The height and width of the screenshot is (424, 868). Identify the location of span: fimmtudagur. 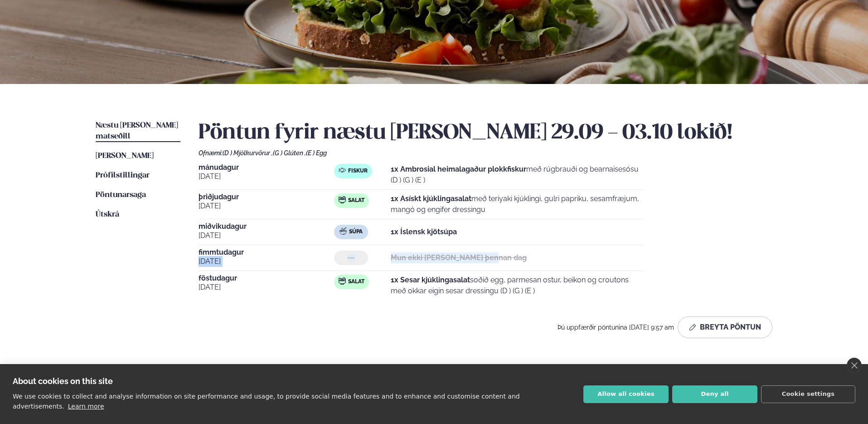
(266, 252).